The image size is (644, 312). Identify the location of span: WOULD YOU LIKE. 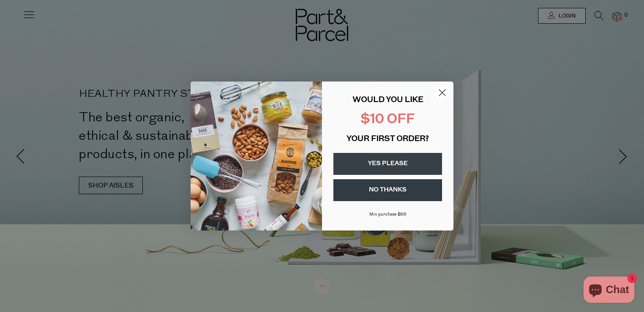
(388, 101).